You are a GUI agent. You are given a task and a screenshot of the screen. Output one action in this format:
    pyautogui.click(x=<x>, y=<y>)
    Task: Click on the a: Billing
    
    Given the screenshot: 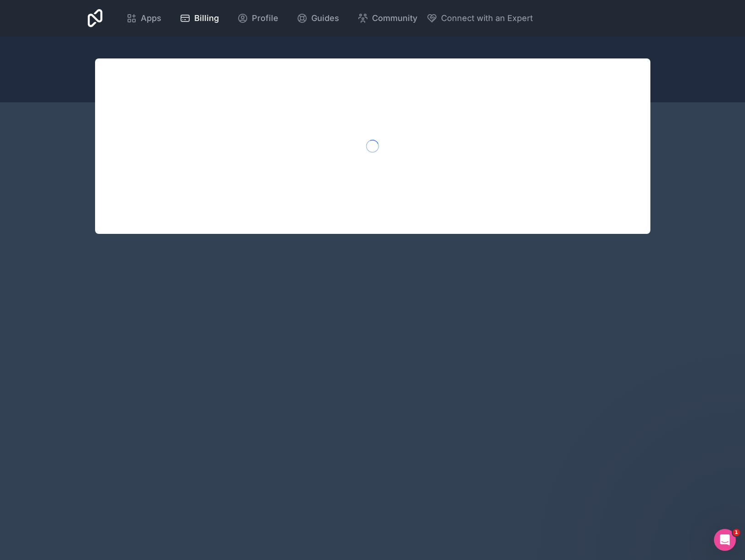 What is the action you would take?
    pyautogui.click(x=199, y=18)
    